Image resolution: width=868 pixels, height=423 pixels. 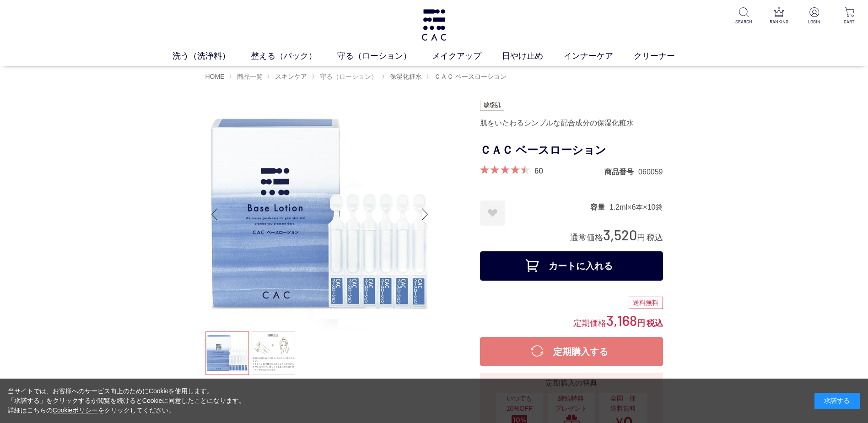 I want to click on div: 送料無料, so click(x=646, y=303).